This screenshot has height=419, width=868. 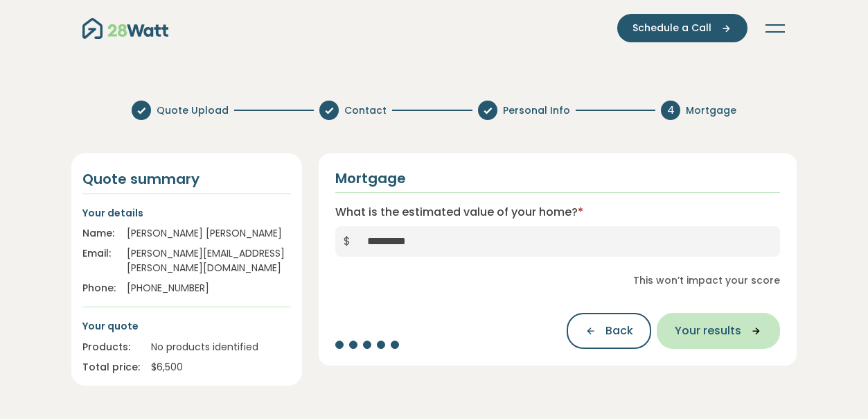 I want to click on div: This won’t impact your score, so click(x=558, y=280).